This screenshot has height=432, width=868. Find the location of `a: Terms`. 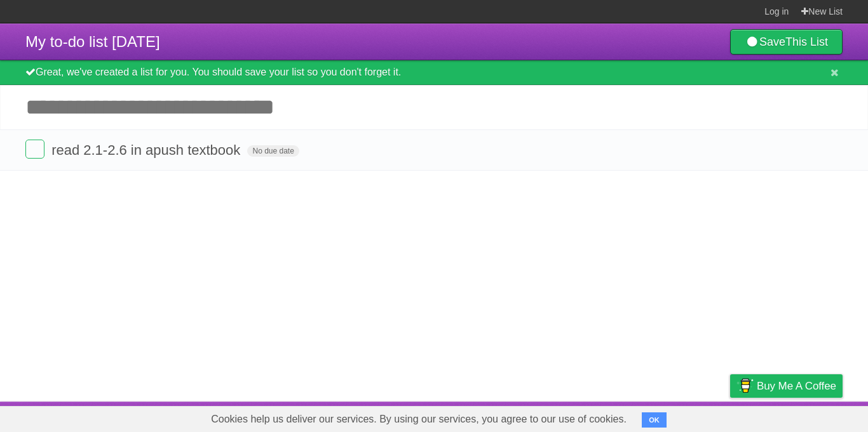

a: Terms is located at coordinates (684, 417).